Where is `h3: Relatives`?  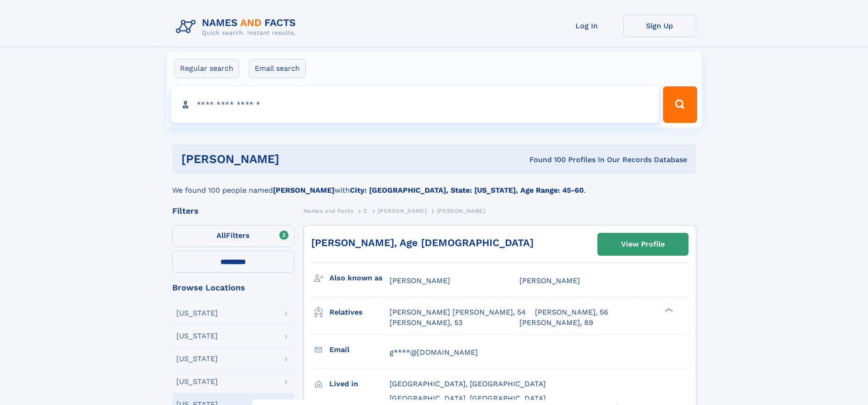
h3: Relatives is located at coordinates (360, 312).